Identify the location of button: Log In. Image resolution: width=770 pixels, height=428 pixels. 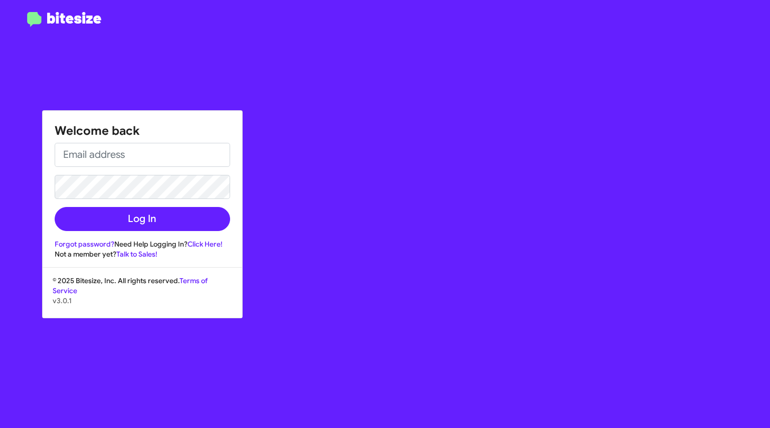
(142, 219).